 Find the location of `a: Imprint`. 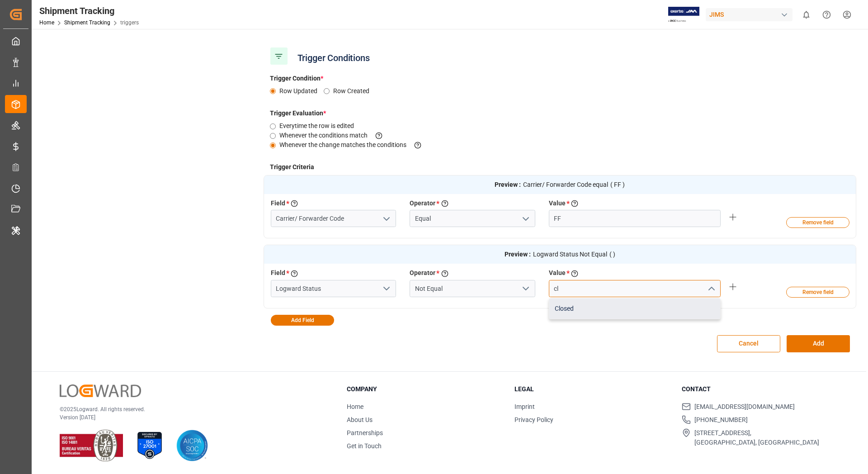

a: Imprint is located at coordinates (525, 406).